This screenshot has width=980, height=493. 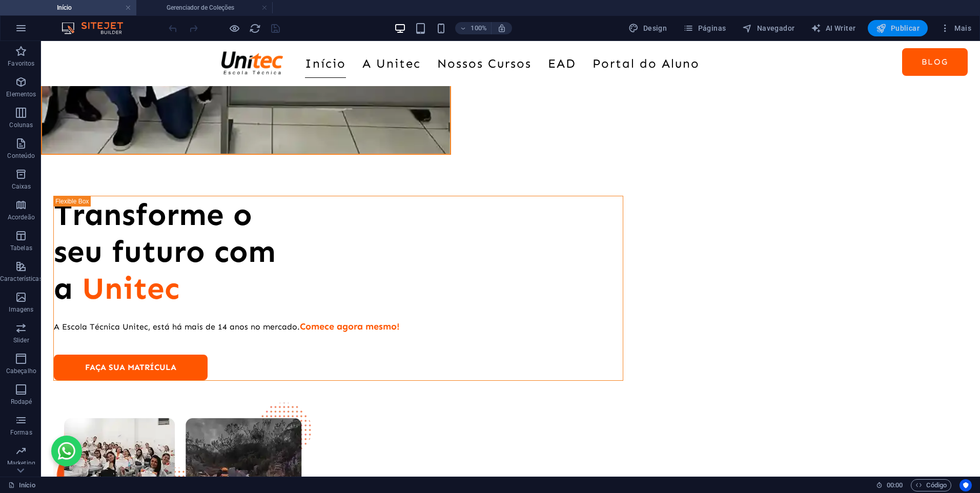 What do you see at coordinates (955, 28) in the screenshot?
I see `button: Mais` at bounding box center [955, 28].